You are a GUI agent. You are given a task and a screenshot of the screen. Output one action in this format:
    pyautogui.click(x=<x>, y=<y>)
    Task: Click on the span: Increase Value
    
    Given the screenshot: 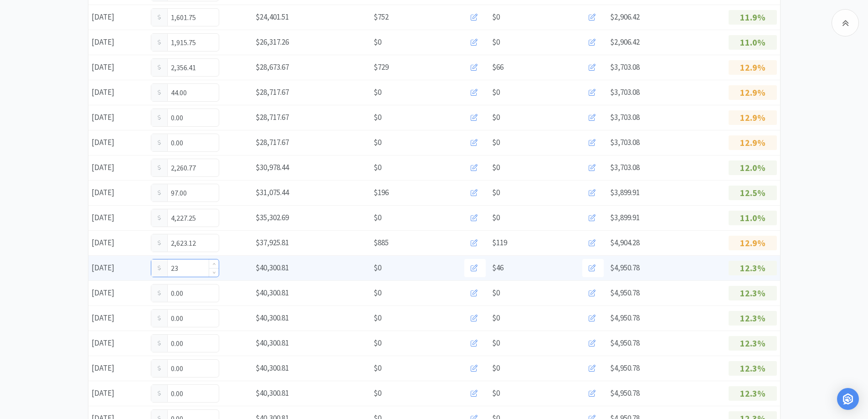 What is the action you would take?
    pyautogui.click(x=214, y=264)
    